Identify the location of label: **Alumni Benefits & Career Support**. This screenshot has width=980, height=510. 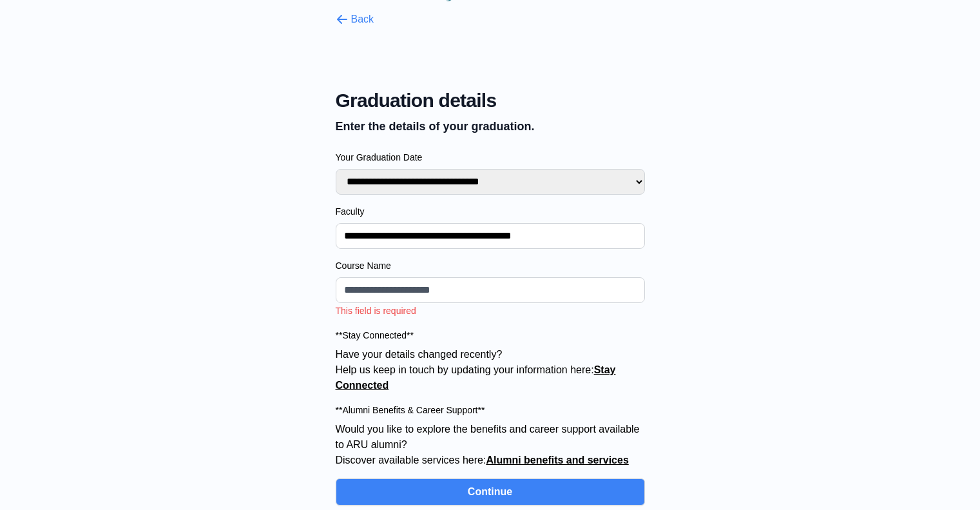
(490, 410).